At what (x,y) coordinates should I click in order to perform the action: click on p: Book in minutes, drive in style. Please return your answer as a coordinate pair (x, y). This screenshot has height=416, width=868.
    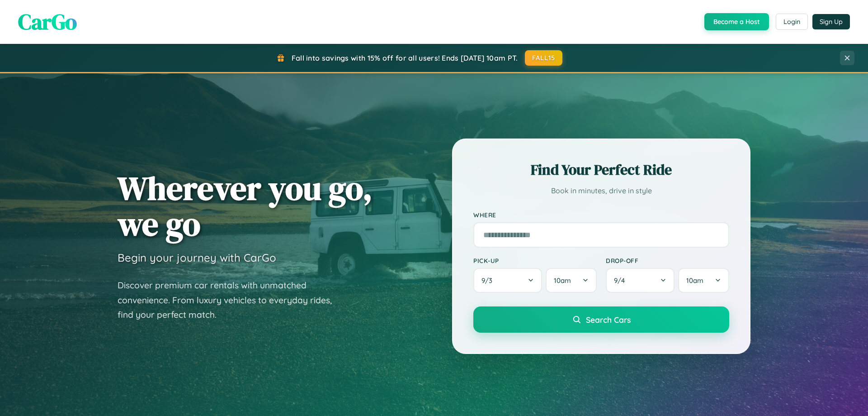
    Looking at the image, I should click on (601, 191).